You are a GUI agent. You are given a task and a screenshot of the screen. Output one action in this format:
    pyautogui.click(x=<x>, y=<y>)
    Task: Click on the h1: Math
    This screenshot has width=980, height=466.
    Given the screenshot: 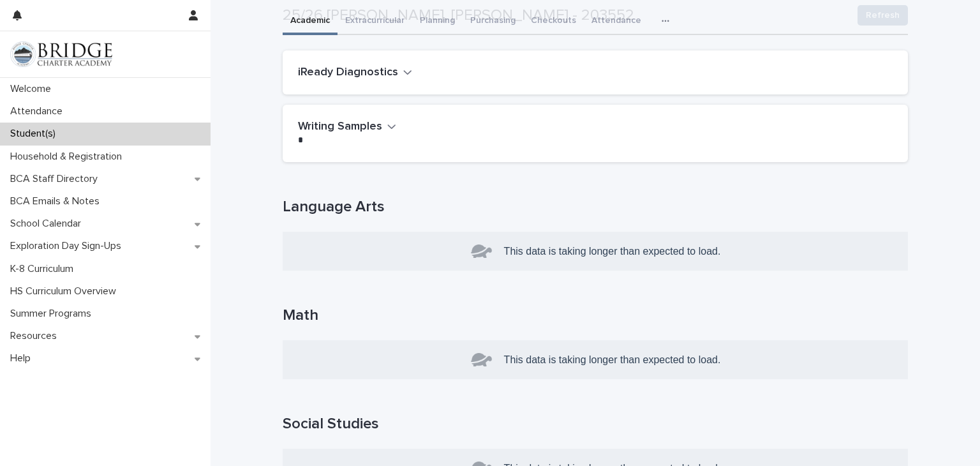 What is the action you would take?
    pyautogui.click(x=595, y=315)
    